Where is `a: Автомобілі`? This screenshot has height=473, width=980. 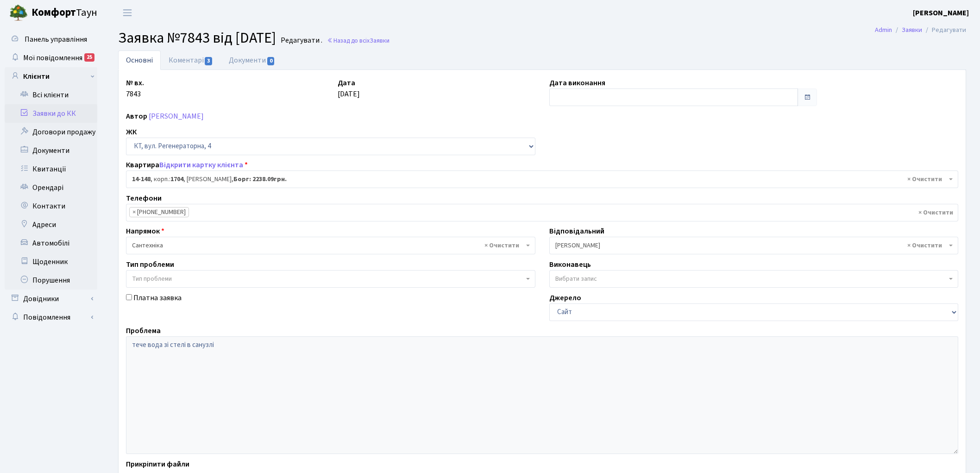 a: Автомобілі is located at coordinates (51, 244).